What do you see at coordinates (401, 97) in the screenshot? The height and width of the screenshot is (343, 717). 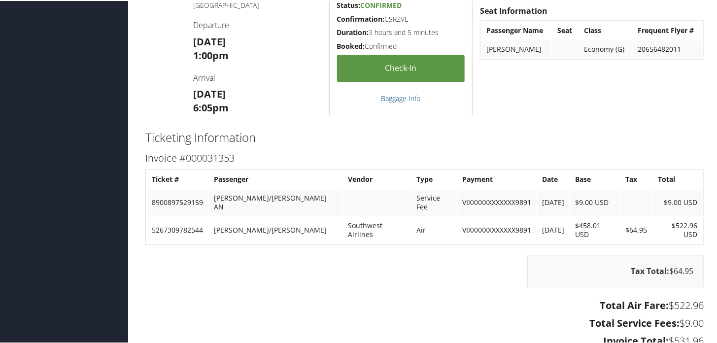 I see `a: Baggage Info` at bounding box center [401, 97].